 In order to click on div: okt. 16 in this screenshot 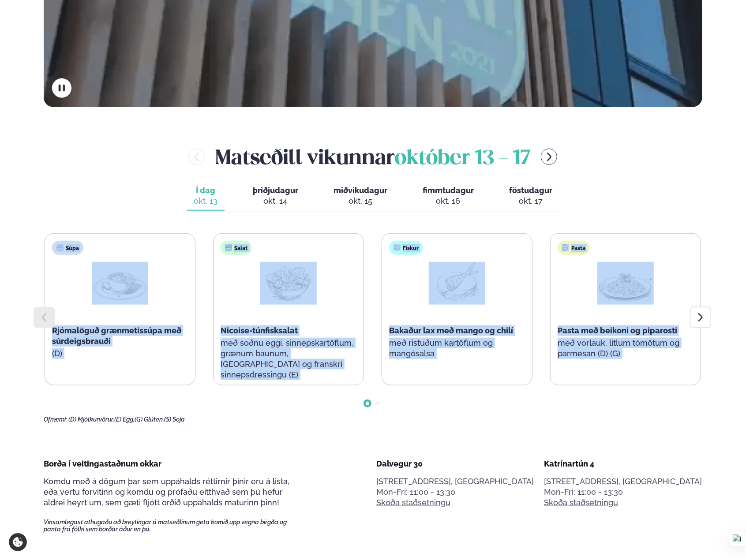, I will do `click(448, 201)`.